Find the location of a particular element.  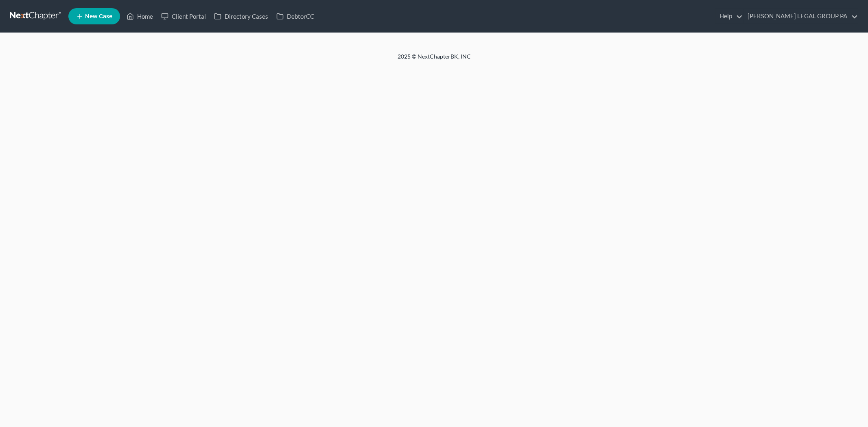

a: Home is located at coordinates (140, 16).